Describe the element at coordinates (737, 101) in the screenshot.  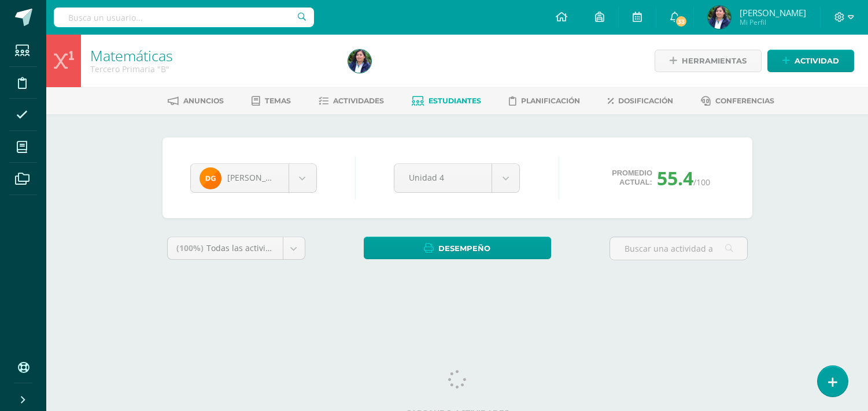
I see `a: Conferencias` at that location.